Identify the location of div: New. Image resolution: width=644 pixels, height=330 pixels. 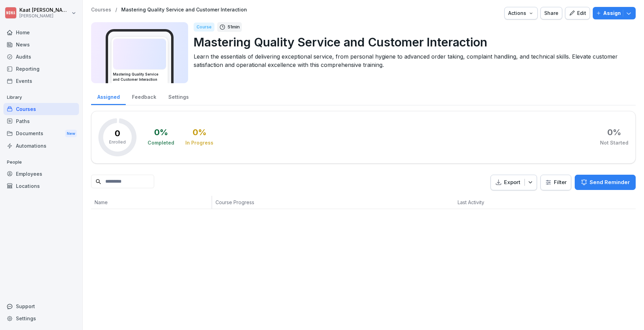
(71, 133).